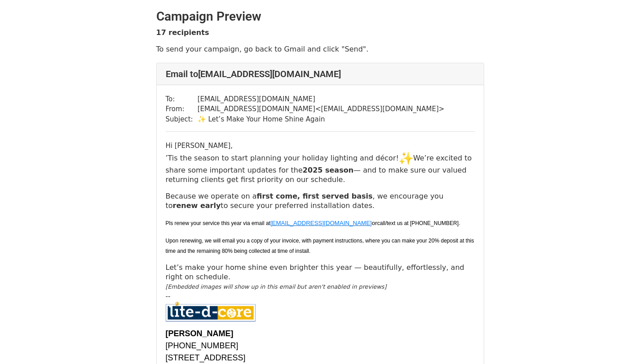 The image size is (640, 364). I want to click on span: Upon renewing, we will email you a copy of your invoice, with payment instructions, where you can..., so click(320, 246).